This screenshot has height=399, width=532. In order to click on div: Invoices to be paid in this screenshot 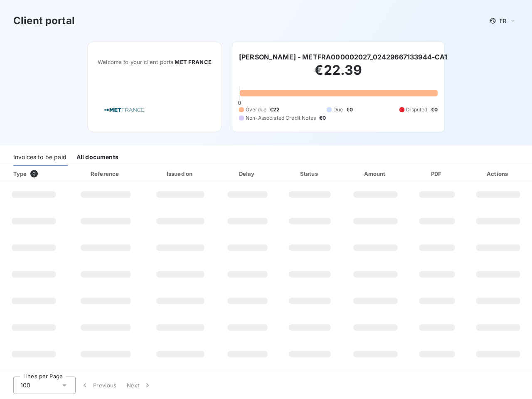, I will do `click(40, 157)`.